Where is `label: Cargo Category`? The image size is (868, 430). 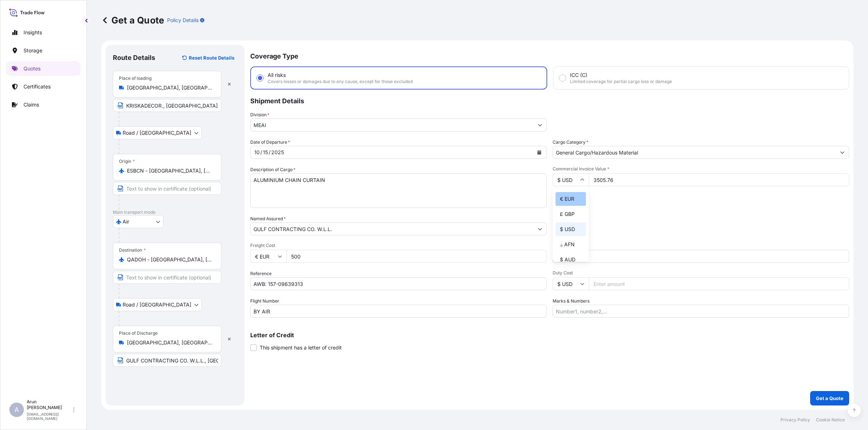
label: Cargo Category is located at coordinates (571, 143).